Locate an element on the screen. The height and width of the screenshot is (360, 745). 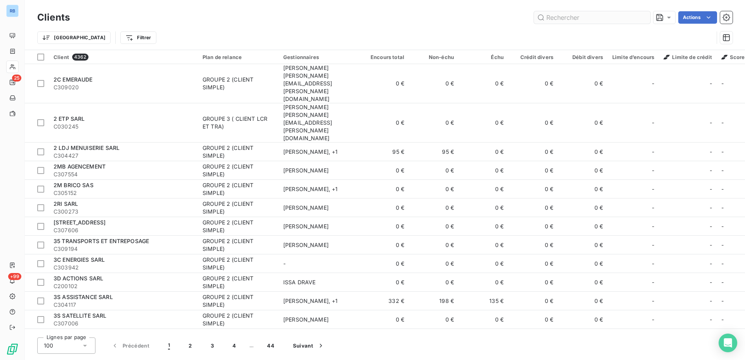
span: 3S SATELLITE SARL is located at coordinates (80, 315).